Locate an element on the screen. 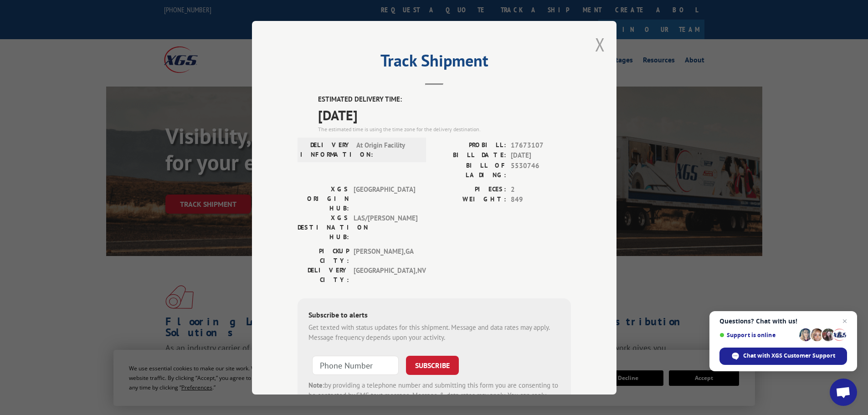 The width and height of the screenshot is (868, 415). span: 5530746 is located at coordinates (541, 170).